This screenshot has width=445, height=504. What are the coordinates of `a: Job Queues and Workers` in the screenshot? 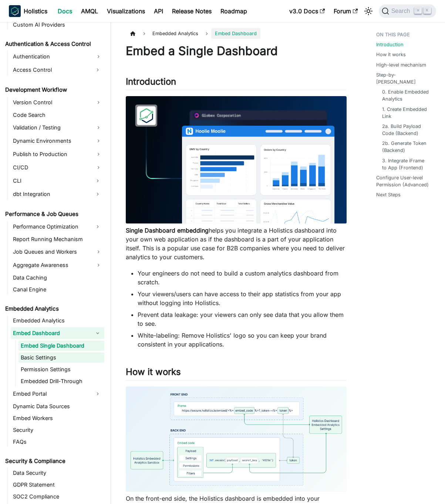 It's located at (57, 252).